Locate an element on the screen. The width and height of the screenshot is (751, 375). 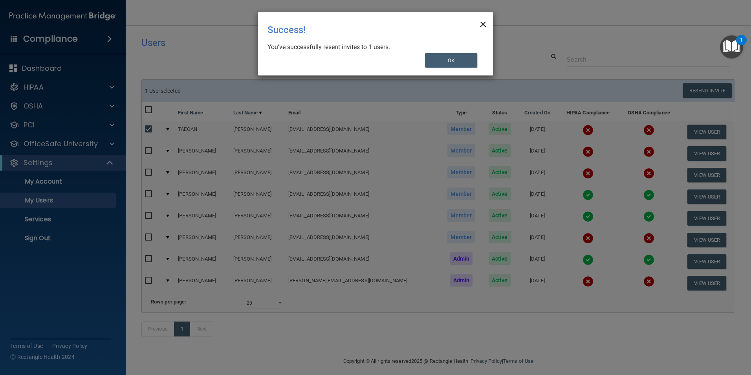
div: 1 is located at coordinates (741, 45).